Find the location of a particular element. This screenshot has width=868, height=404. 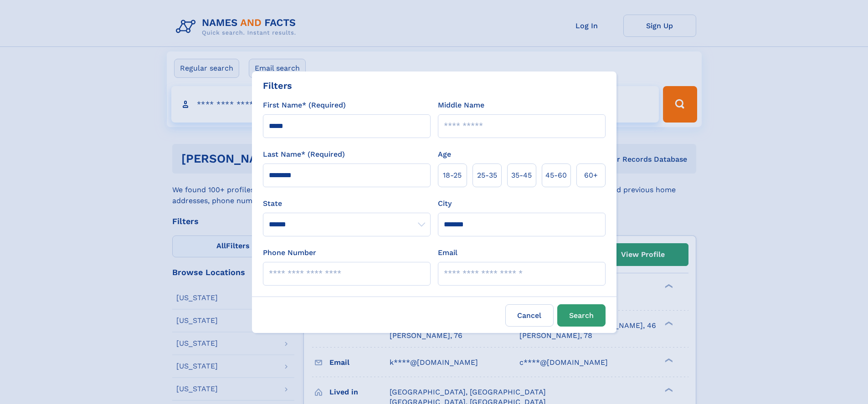

label: Age is located at coordinates (444, 154).